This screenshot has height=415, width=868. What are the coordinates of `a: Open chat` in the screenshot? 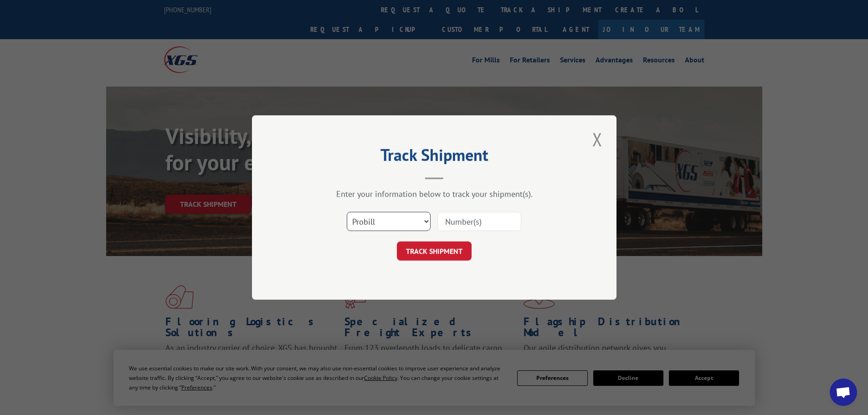 It's located at (843, 392).